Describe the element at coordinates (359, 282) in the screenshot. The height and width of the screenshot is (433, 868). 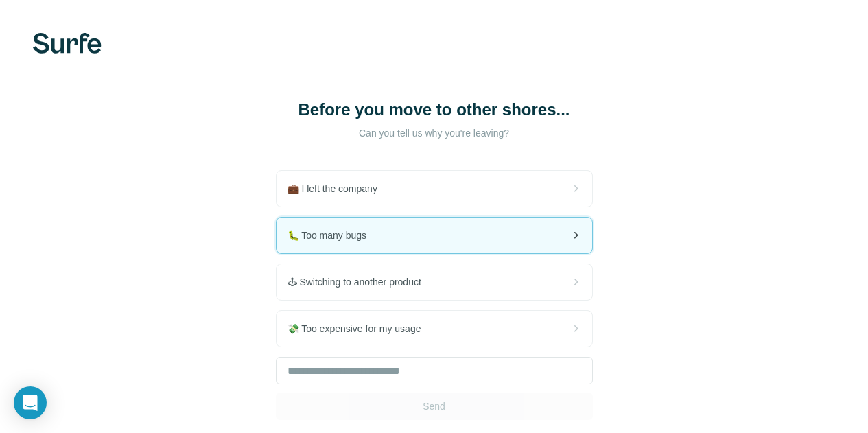
I see `span: 🕹 Switching to another product` at that location.